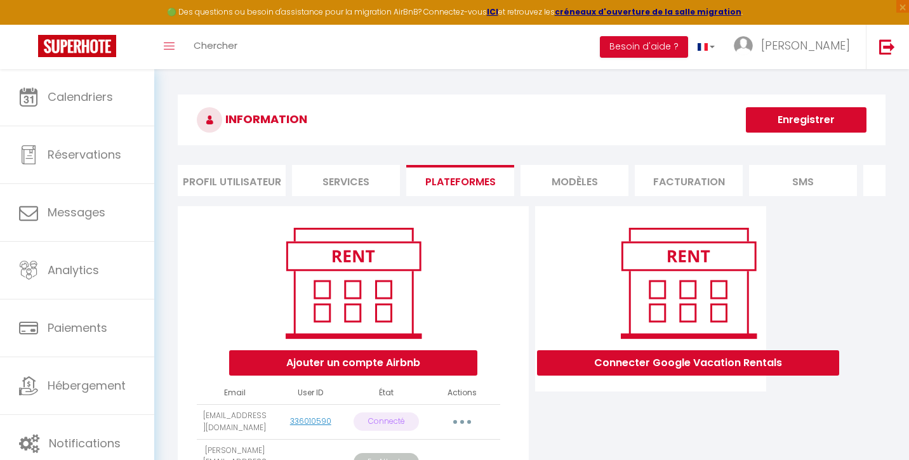 This screenshot has height=460, width=909. I want to click on a: créneaux d'ouverture de la salle migration, so click(648, 11).